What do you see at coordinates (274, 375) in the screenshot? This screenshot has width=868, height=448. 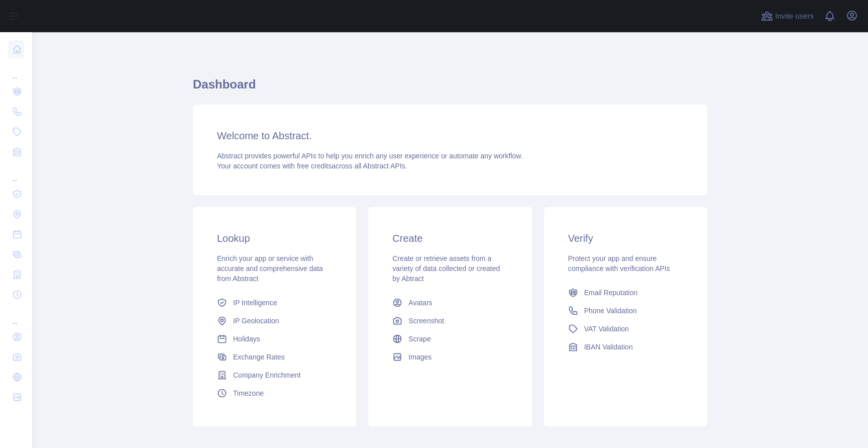 I see `a: Company Enrichment` at bounding box center [274, 375].